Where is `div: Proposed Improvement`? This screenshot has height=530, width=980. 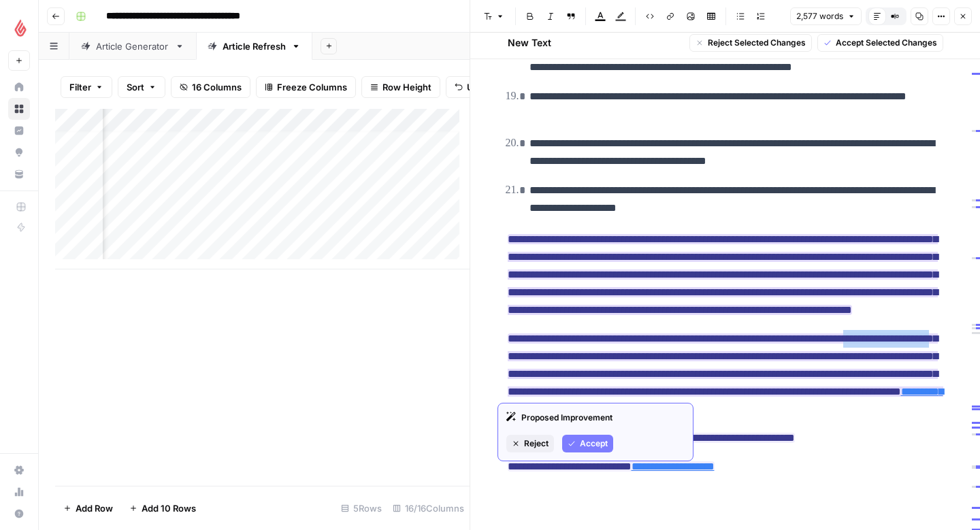 div: Proposed Improvement is located at coordinates (596, 418).